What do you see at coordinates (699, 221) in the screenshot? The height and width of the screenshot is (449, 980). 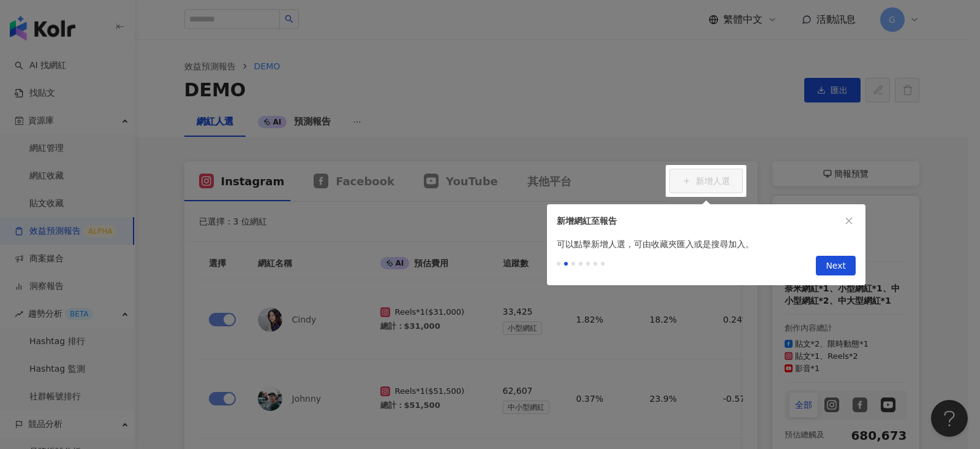 I see `div: 新增網紅至報告` at bounding box center [699, 221].